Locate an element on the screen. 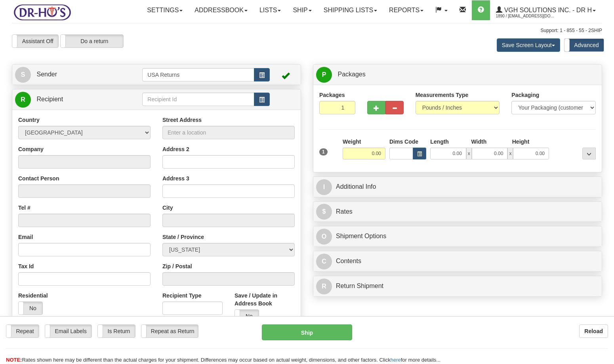 This screenshot has height=364, width=614. label: Advanced is located at coordinates (584, 45).